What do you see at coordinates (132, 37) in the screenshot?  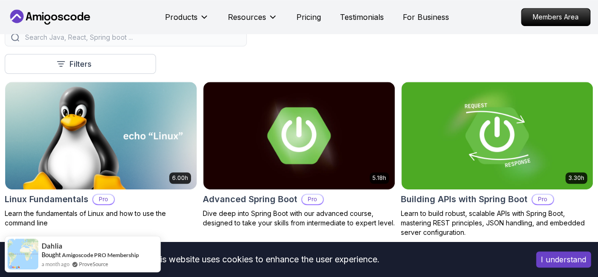 I see `input: Search Java, React, Spring boot ...` at bounding box center [132, 37].